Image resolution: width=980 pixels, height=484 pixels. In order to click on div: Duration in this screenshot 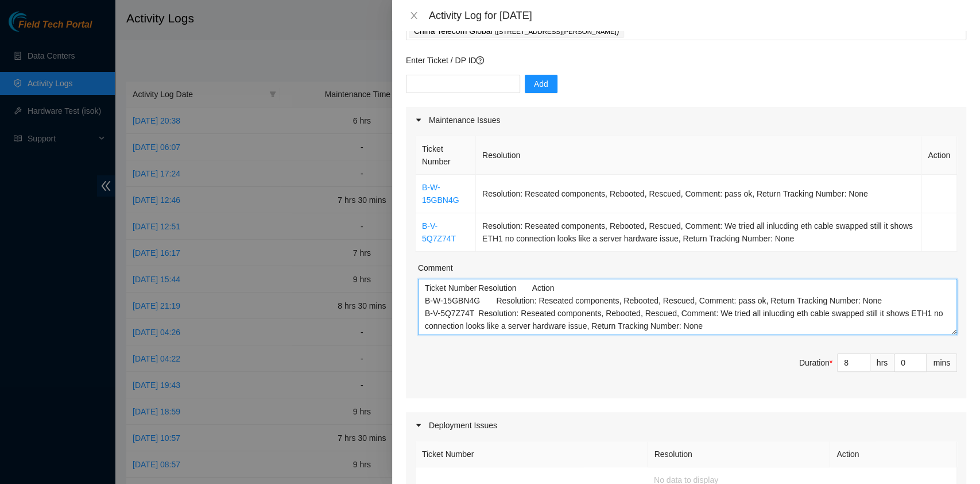, I will do `click(816, 363)`.